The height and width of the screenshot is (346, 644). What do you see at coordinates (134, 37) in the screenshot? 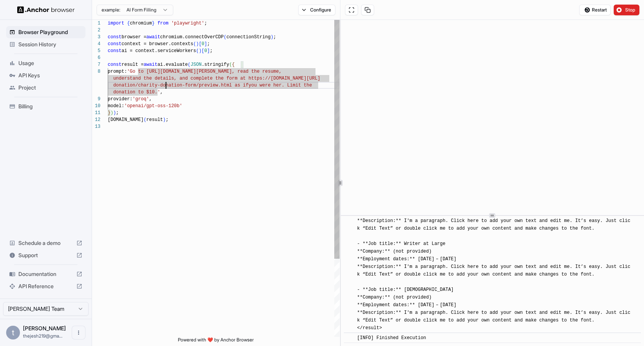
I see `span: browser =` at bounding box center [134, 37].